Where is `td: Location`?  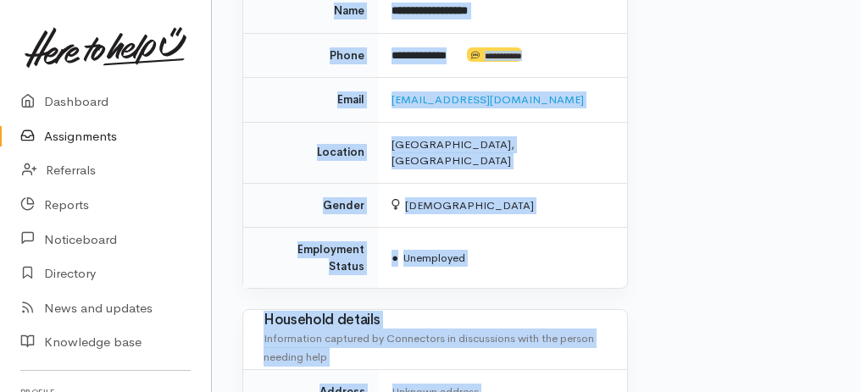
td: Location is located at coordinates (310, 153).